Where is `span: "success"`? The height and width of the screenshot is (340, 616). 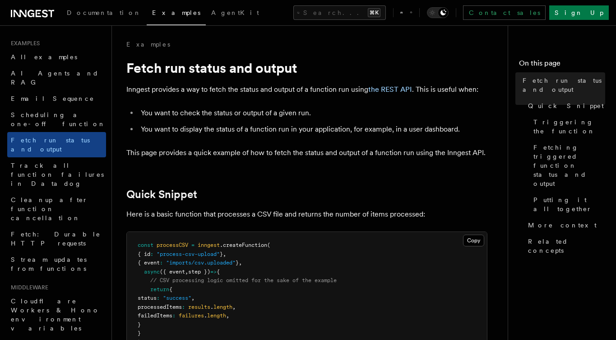
span: "success" is located at coordinates (177, 298).